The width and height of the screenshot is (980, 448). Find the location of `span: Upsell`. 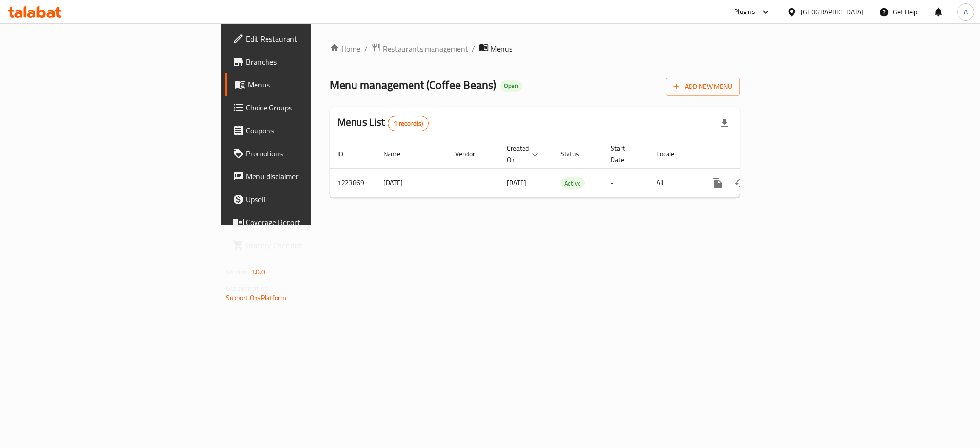

span: Upsell is located at coordinates (311, 199).